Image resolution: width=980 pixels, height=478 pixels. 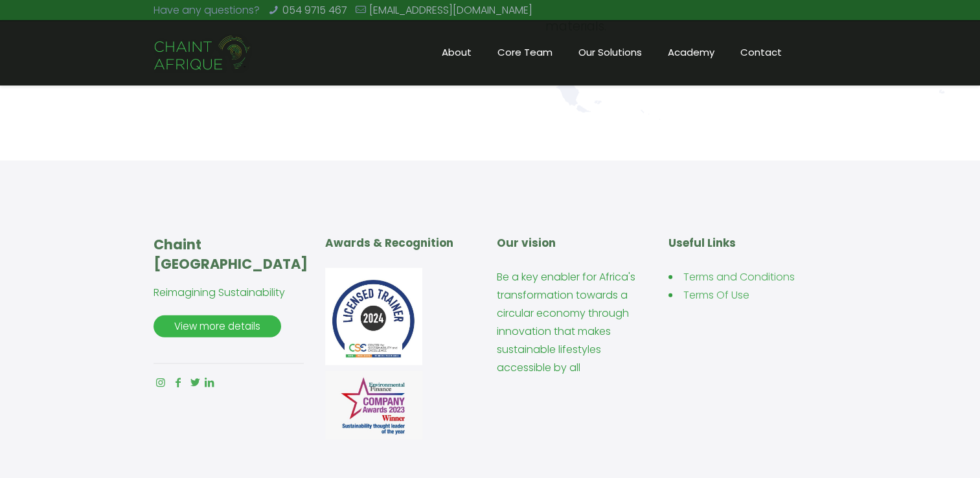 What do you see at coordinates (404, 243) in the screenshot?
I see `h5: Awards & Recognition` at bounding box center [404, 243].